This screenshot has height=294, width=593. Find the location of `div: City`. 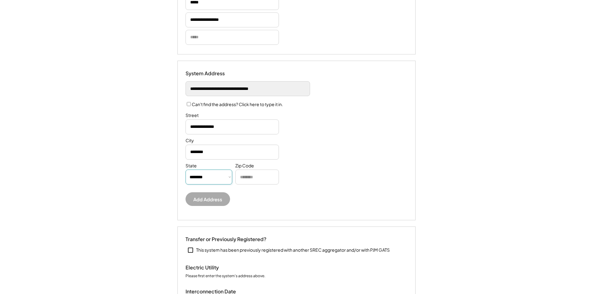

div: City is located at coordinates (190, 141).